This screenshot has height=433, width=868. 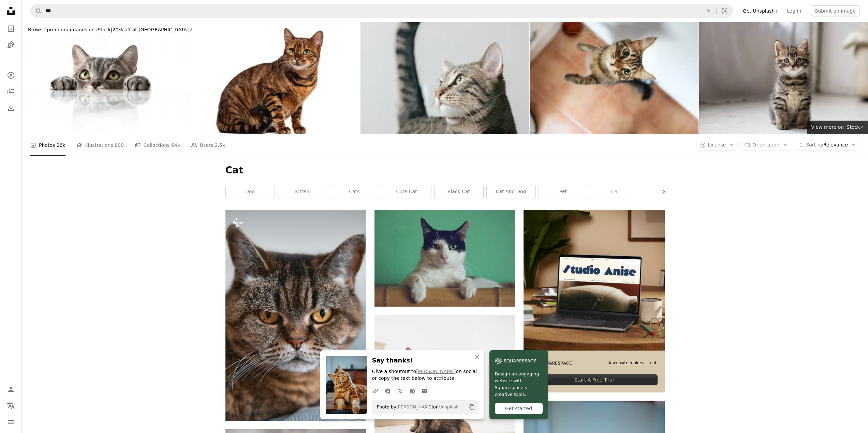 What do you see at coordinates (551, 363) in the screenshot?
I see `img: file-1705255347840-230a6ab5bca9image` at bounding box center [551, 363].